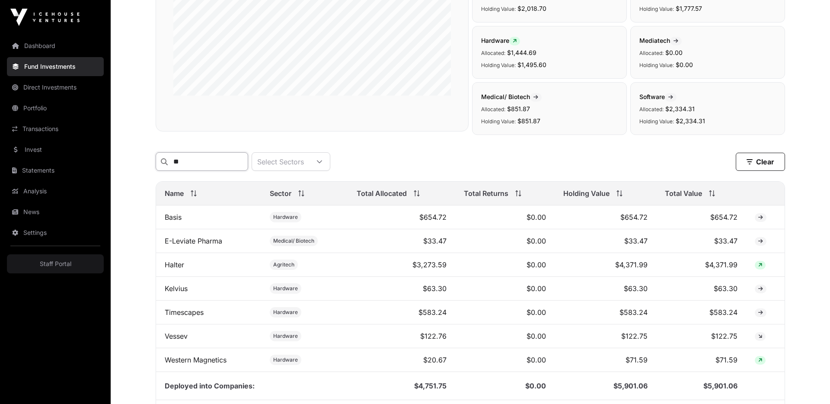 The image size is (830, 404). Describe the element at coordinates (658, 96) in the screenshot. I see `span: Software` at that location.